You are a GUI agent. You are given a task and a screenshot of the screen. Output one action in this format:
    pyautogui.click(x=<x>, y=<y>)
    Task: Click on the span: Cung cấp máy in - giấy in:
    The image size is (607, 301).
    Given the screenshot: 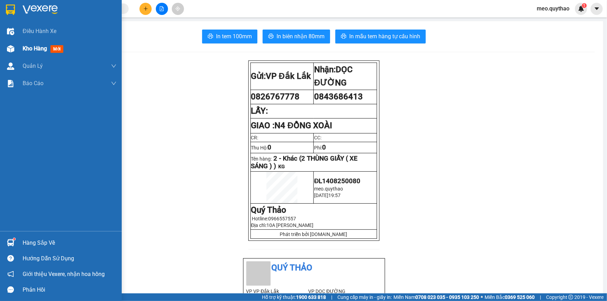 What is the action you would take?
    pyautogui.click(x=364, y=297)
    